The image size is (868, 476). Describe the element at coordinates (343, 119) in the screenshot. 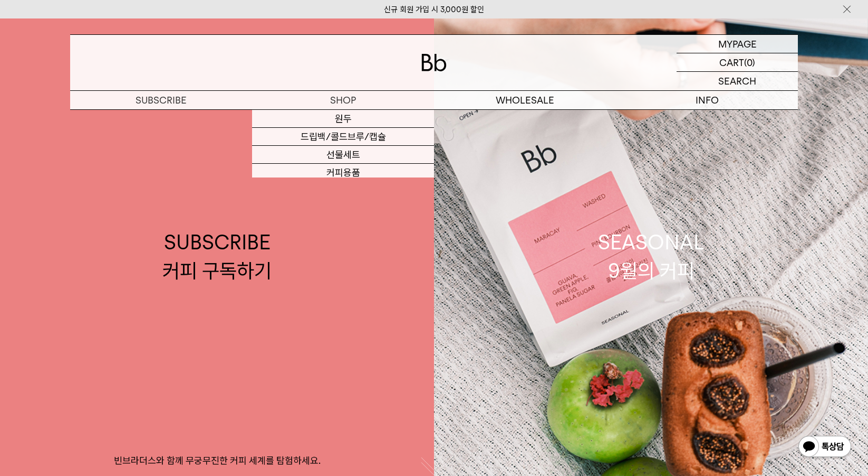

I see `a: 원두` at that location.